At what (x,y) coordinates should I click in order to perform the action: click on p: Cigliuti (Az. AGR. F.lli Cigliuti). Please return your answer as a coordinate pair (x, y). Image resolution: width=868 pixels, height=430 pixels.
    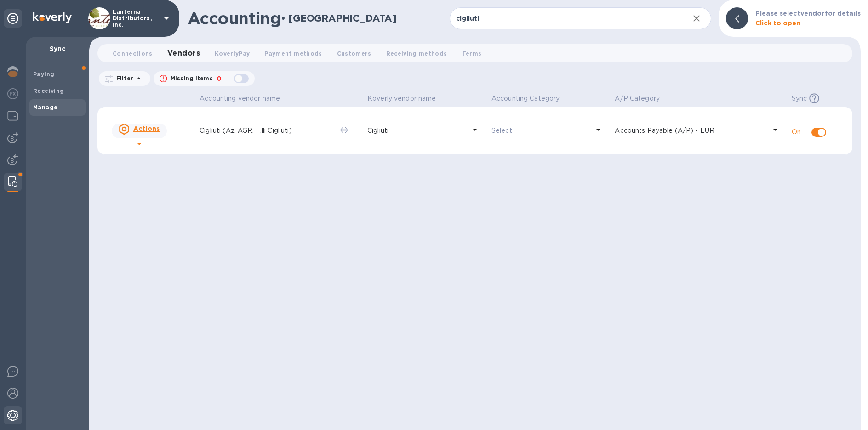
    Looking at the image, I should click on (266, 130).